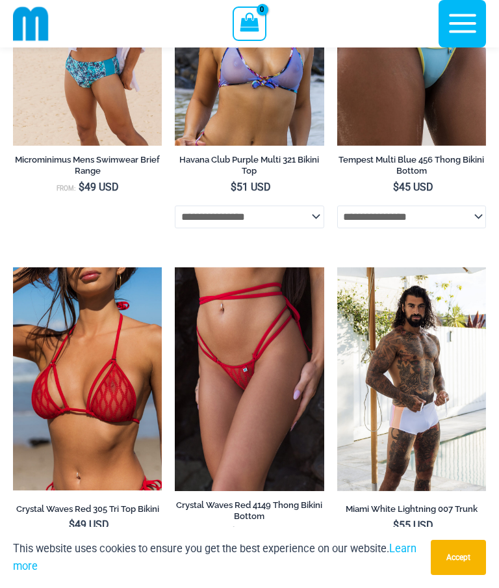 Image resolution: width=499 pixels, height=588 pixels. I want to click on img: cropped mm emblem, so click(31, 23).